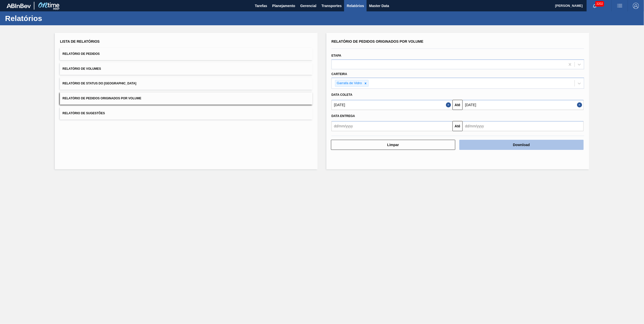 The height and width of the screenshot is (324, 644). I want to click on span: Relatório de Volumes, so click(82, 69).